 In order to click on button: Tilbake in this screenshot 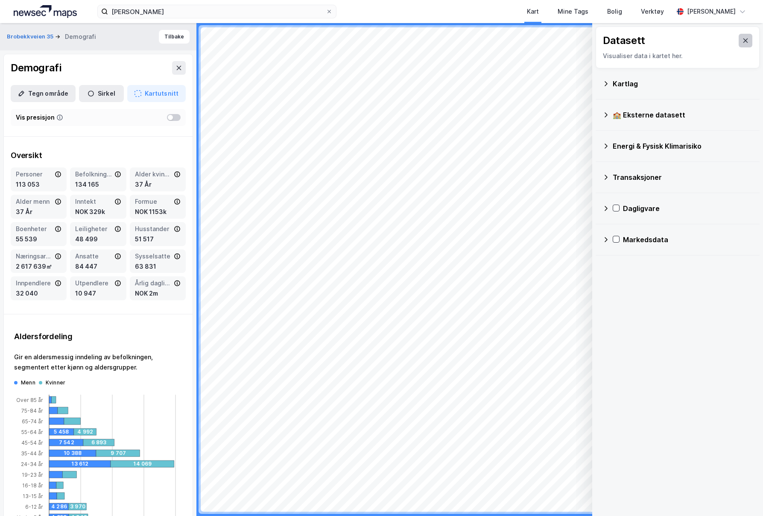, I will do `click(174, 37)`.